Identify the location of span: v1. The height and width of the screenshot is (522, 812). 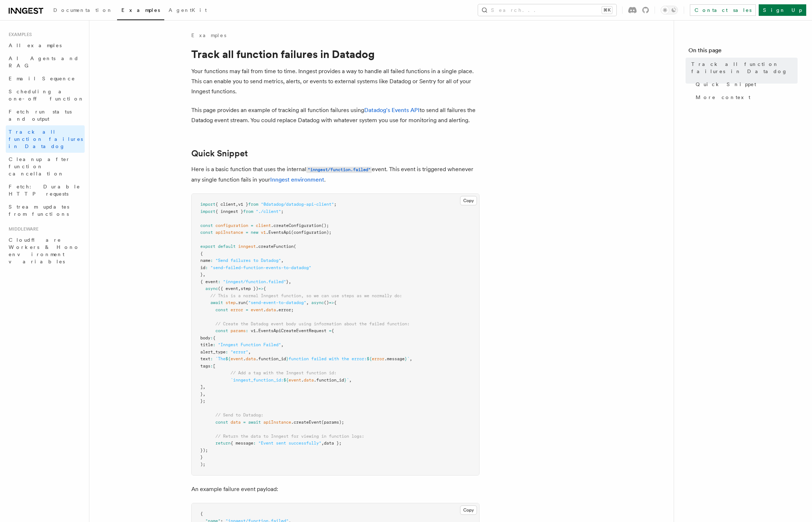
(253, 331).